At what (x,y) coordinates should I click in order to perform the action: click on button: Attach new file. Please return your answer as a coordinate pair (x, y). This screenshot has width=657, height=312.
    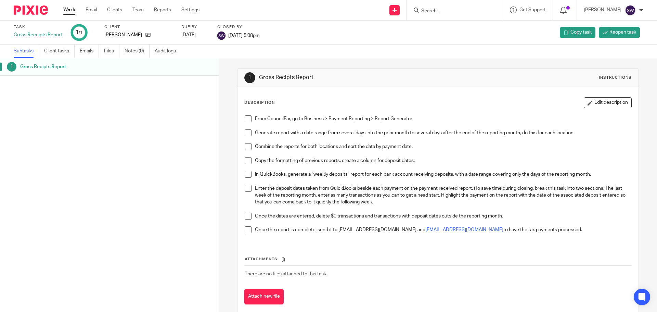
    Looking at the image, I should click on (264, 296).